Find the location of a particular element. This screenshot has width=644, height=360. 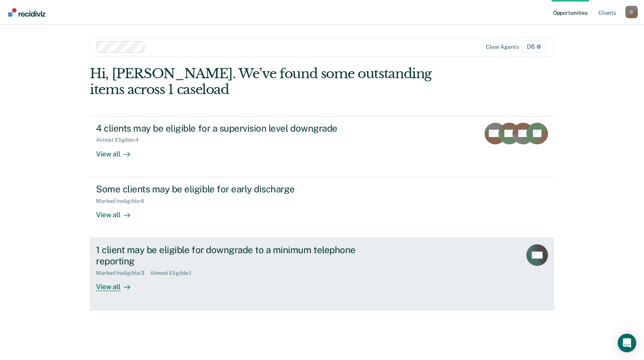

div: 4 clients may be eligible for a supervision level downgrade is located at coordinates (232, 128).